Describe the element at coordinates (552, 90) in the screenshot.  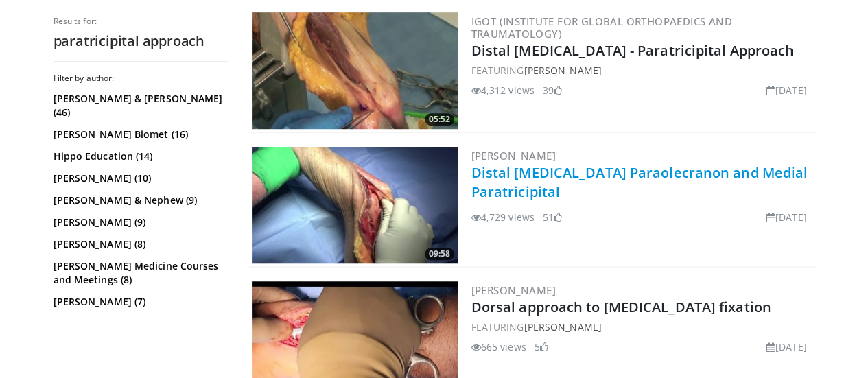
I see `li: 39` at that location.